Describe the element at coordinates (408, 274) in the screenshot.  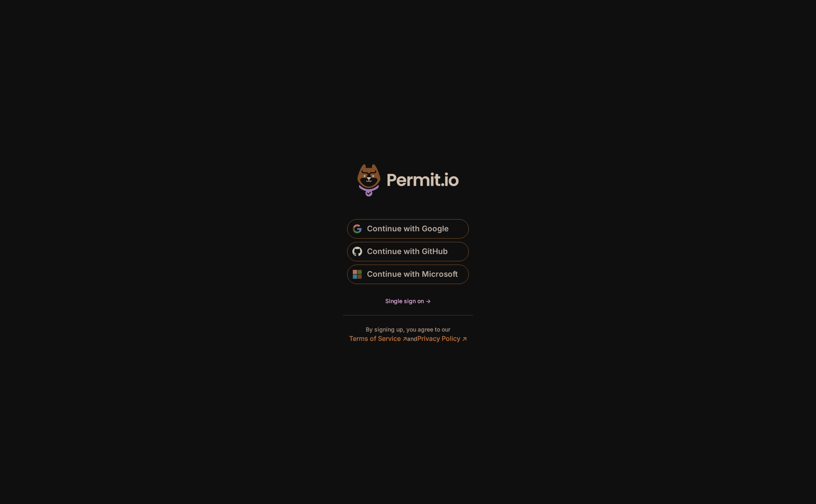
I see `button: Continue with Microsoft` at that location.